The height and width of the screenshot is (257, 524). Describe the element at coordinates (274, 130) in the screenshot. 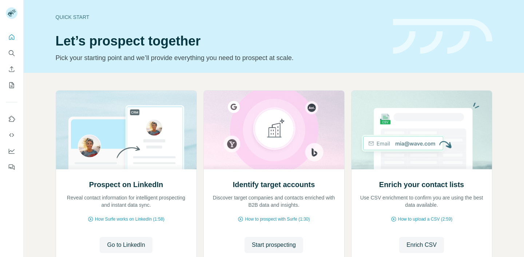

I see `img: Identify target accounts` at that location.